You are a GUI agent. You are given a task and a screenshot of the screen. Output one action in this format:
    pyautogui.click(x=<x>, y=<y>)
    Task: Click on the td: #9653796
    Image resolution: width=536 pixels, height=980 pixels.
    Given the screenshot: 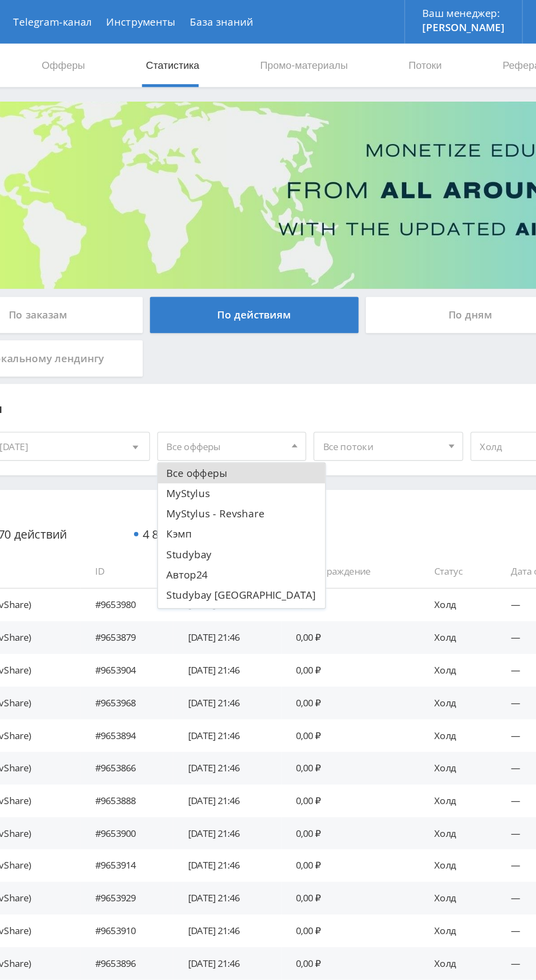 What is the action you would take?
    pyautogui.click(x=151, y=774)
    